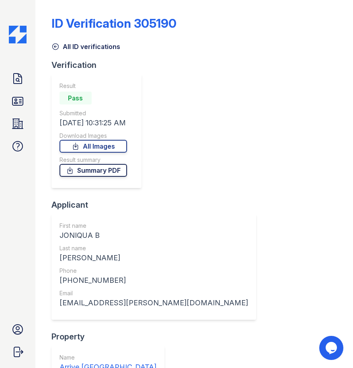  What do you see at coordinates (153, 235) in the screenshot?
I see `div: JONIQUA B` at bounding box center [153, 235].